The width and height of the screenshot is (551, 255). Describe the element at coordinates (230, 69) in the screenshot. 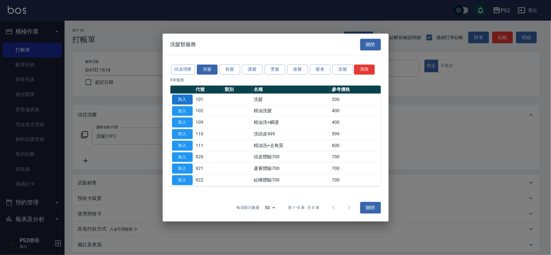

I see `button: 剪髮` at that location.